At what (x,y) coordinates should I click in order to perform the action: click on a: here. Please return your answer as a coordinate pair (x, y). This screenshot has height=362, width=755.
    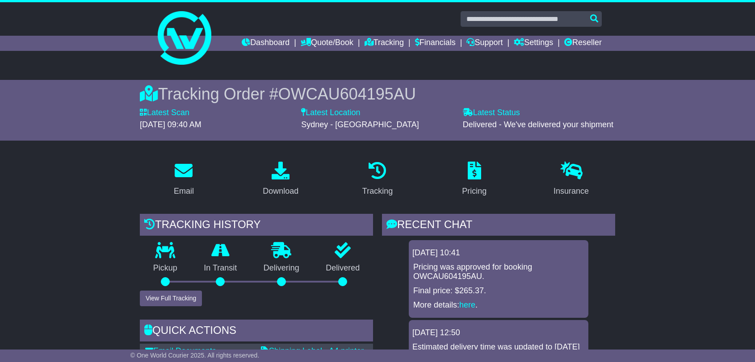
    Looking at the image, I should click on (467, 305).